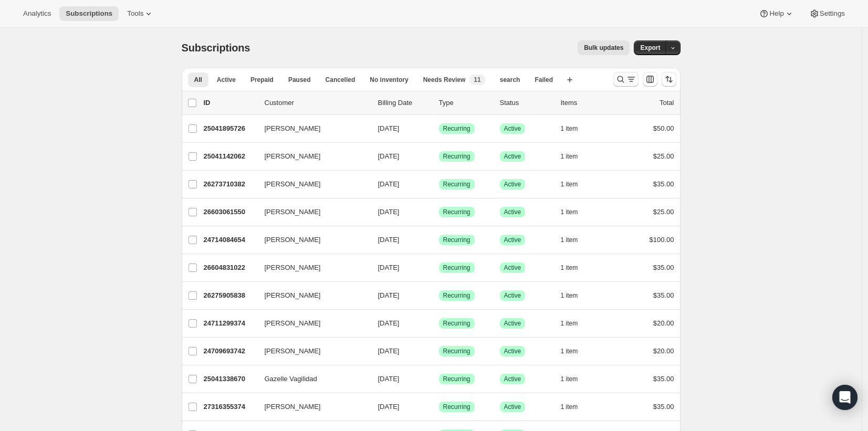  I want to click on span: Export, so click(650, 48).